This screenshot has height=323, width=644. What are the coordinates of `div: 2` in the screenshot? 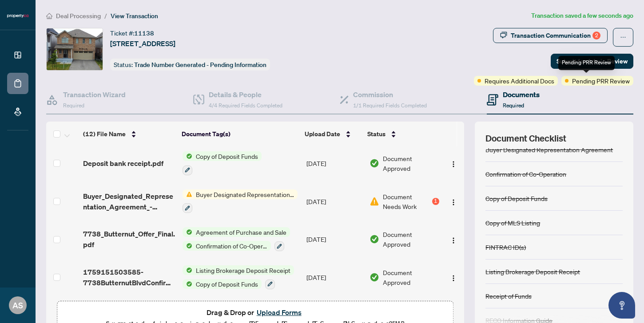 It's located at (597, 35).